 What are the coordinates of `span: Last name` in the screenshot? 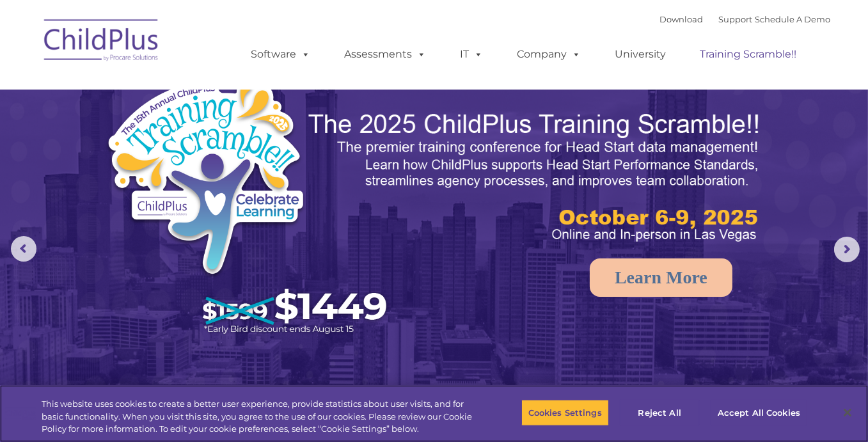 It's located at (197, 89).